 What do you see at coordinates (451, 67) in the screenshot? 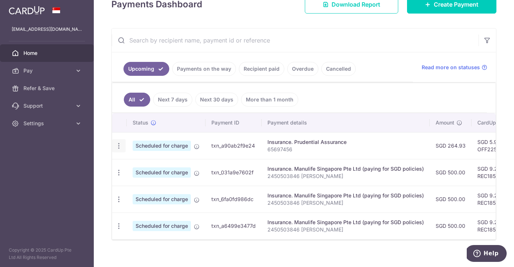
I see `span: Read more on statuses` at bounding box center [451, 67].